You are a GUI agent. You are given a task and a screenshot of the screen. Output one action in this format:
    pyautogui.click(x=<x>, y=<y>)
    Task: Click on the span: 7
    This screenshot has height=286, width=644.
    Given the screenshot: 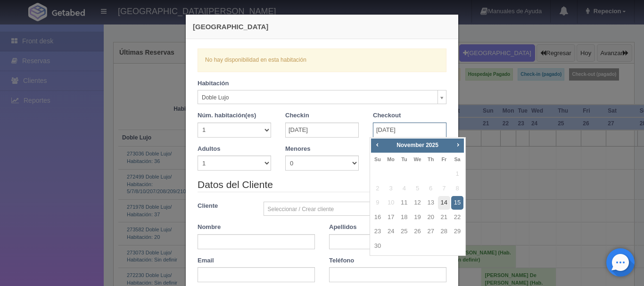 What is the action you would take?
    pyautogui.click(x=444, y=188)
    